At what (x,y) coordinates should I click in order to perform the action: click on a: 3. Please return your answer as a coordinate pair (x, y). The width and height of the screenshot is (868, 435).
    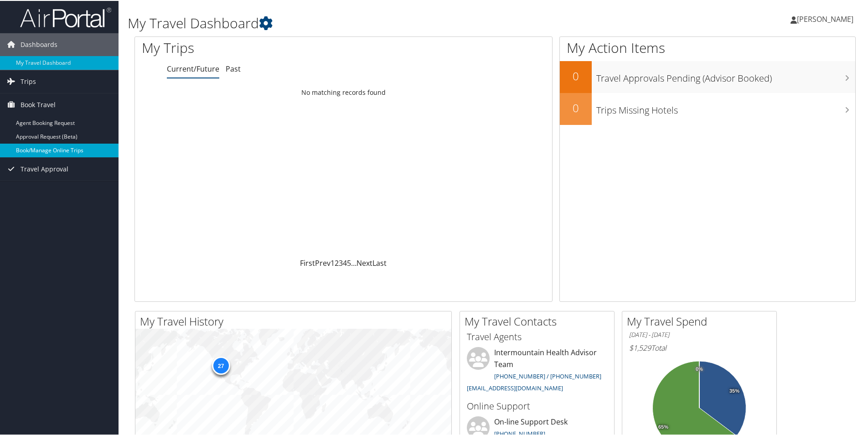
    Looking at the image, I should click on (340, 262).